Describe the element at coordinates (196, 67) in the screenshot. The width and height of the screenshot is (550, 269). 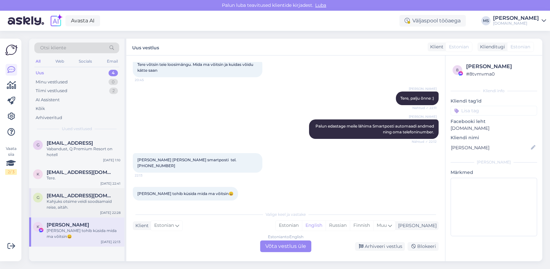
I see `span: Tere võtsin teie loosimängu. Mida ma võitsin ja kuidas võidu kätte saan` at that location.